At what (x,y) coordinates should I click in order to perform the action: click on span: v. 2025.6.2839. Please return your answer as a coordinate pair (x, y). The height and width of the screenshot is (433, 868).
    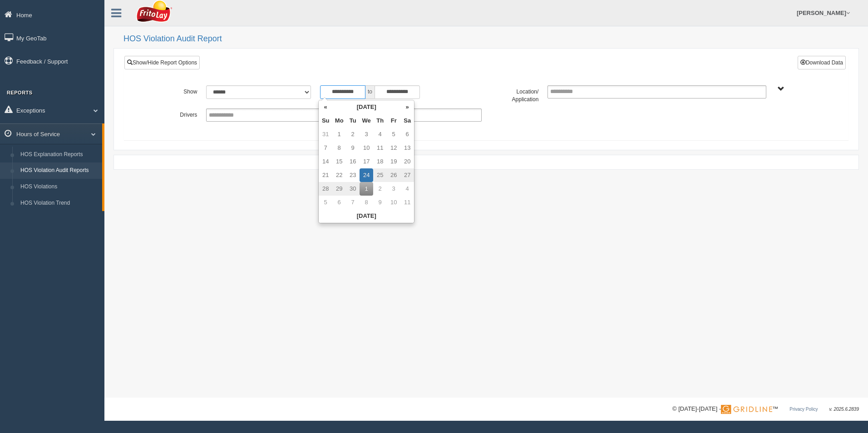
    Looking at the image, I should click on (844, 409).